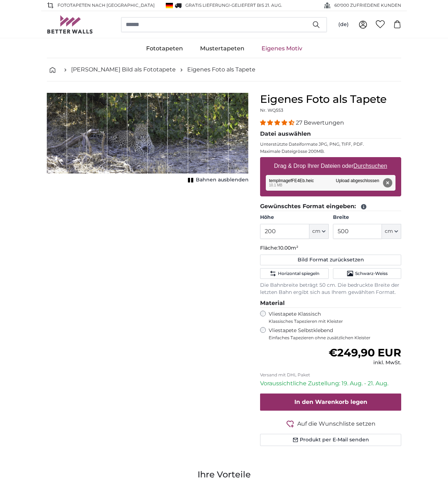 The image size is (448, 481). Describe the element at coordinates (331, 206) in the screenshot. I see `legend: Gewünschtes Format eingeben:` at that location.